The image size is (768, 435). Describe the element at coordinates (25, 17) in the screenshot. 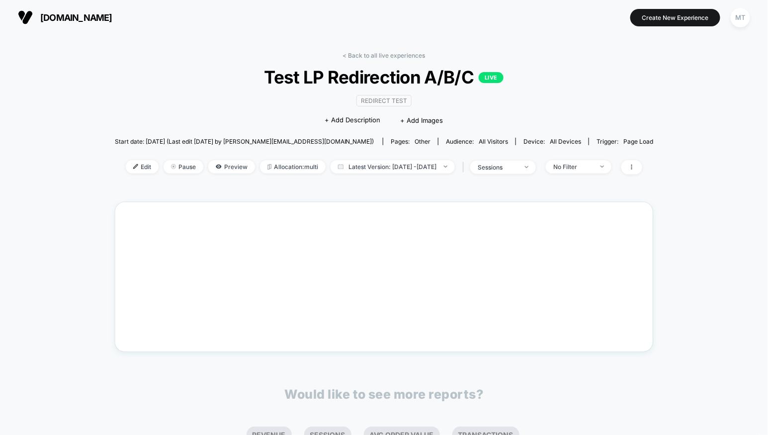

I see `img: Visually logo` at that location.